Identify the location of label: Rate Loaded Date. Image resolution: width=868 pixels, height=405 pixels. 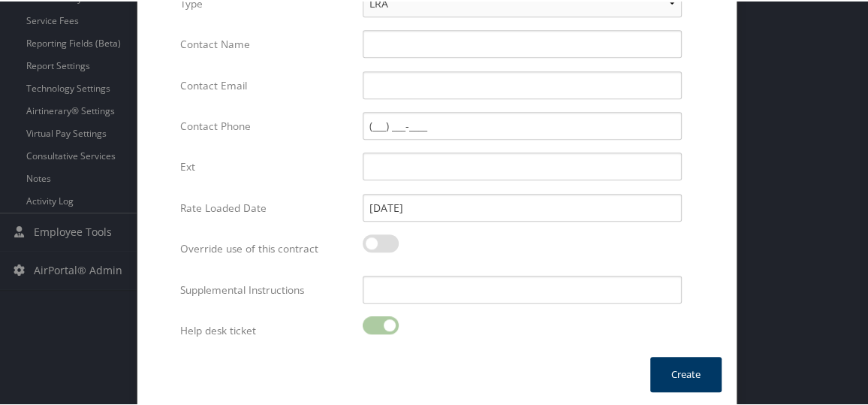
(265, 207).